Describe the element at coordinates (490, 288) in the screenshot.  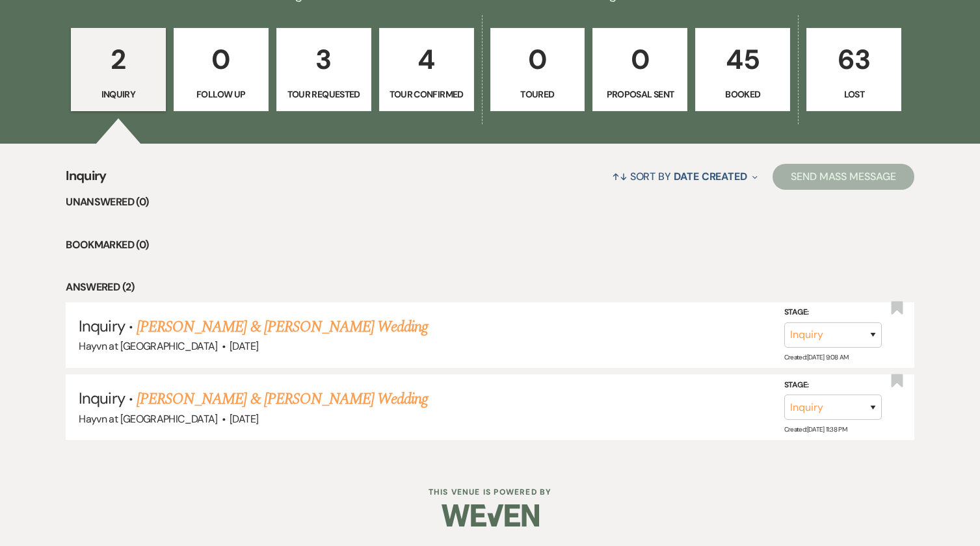
I see `li: Answered (2)` at that location.